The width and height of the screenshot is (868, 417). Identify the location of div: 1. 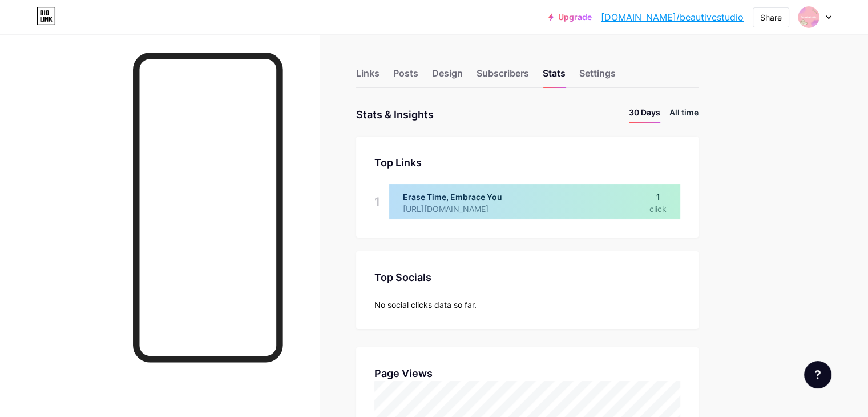
(377, 201).